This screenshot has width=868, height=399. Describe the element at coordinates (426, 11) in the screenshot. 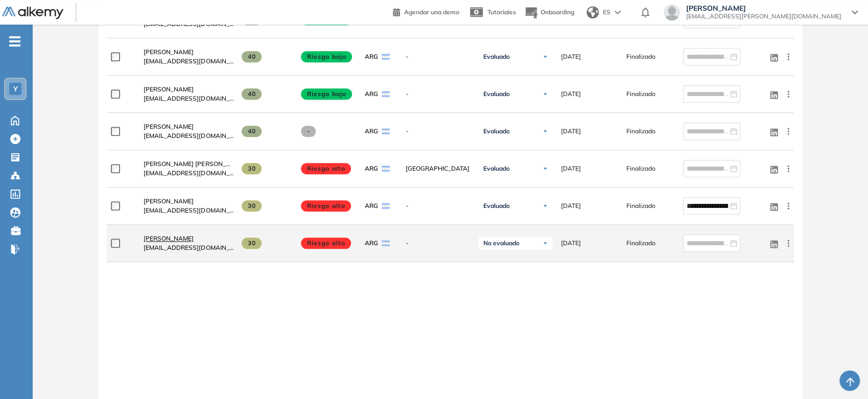

I see `a: Agendar una demo` at that location.